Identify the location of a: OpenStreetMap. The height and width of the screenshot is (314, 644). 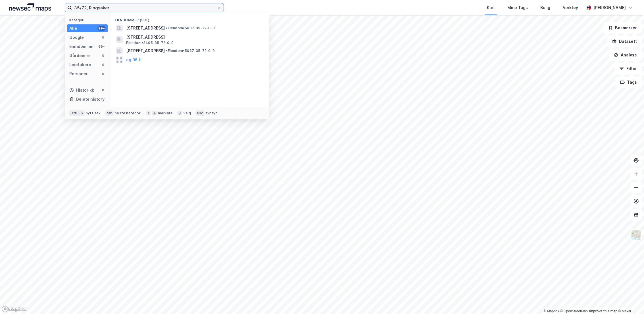
(574, 311).